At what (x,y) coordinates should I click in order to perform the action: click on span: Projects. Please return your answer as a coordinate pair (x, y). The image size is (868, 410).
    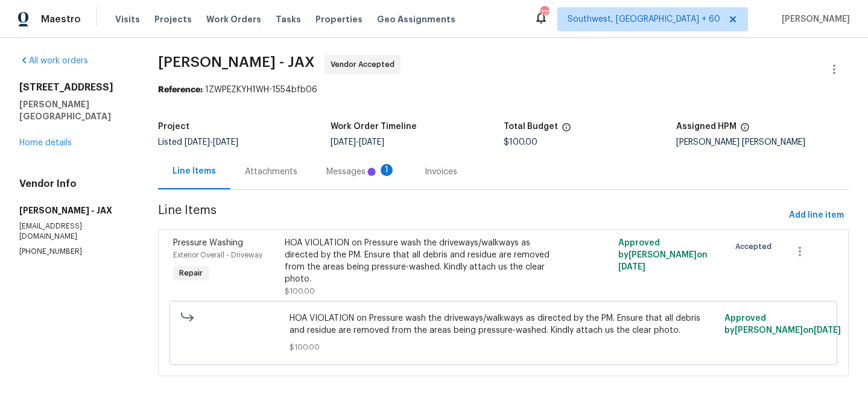
    Looking at the image, I should click on (173, 19).